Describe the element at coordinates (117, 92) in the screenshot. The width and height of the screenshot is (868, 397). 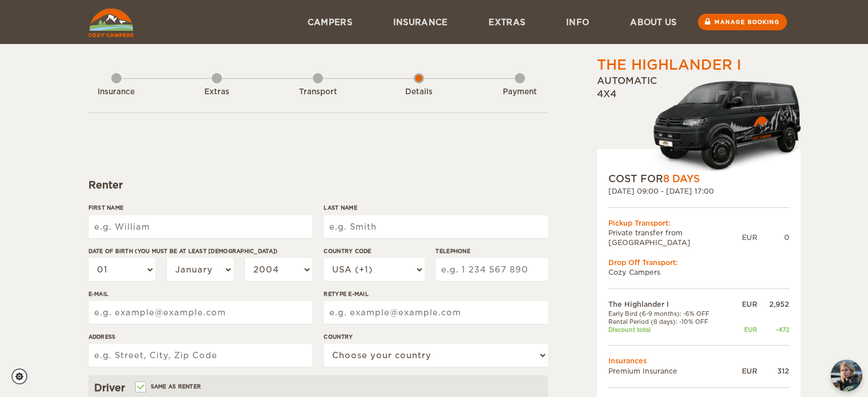
I see `div: Insurance` at that location.